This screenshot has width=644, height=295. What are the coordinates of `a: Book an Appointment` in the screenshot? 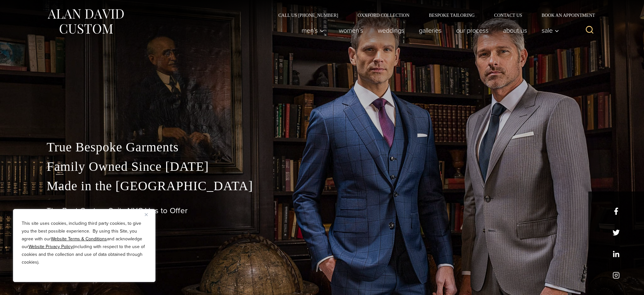 It's located at (565, 15).